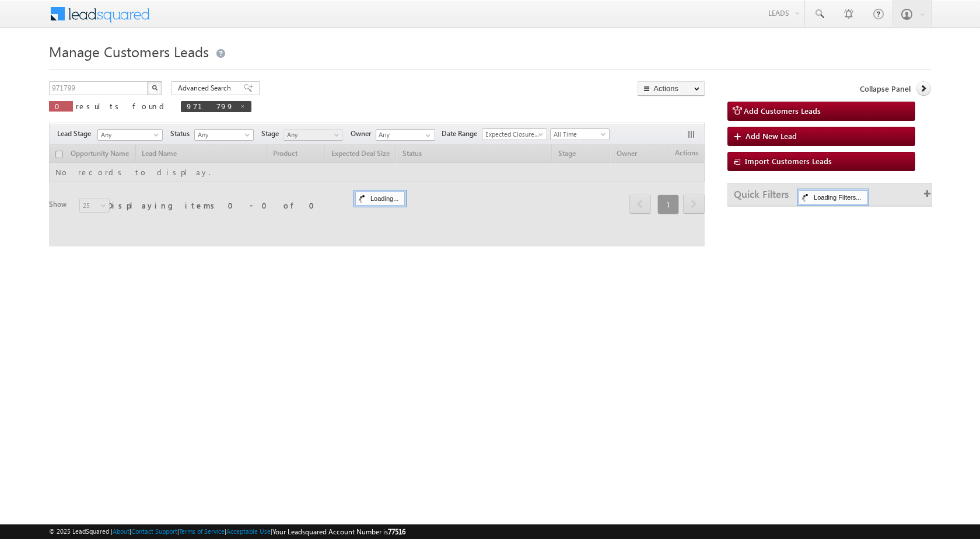 This screenshot has height=539, width=980. What do you see at coordinates (833, 198) in the screenshot?
I see `div: Loading Filters...` at bounding box center [833, 198].